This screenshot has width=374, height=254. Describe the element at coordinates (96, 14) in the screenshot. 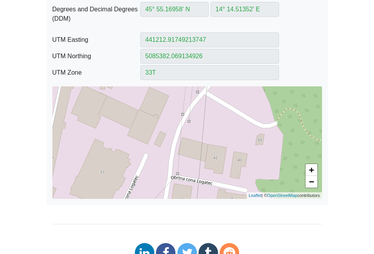

I see `span: Degrees and Decimal Degrees (DDM)` at that location.